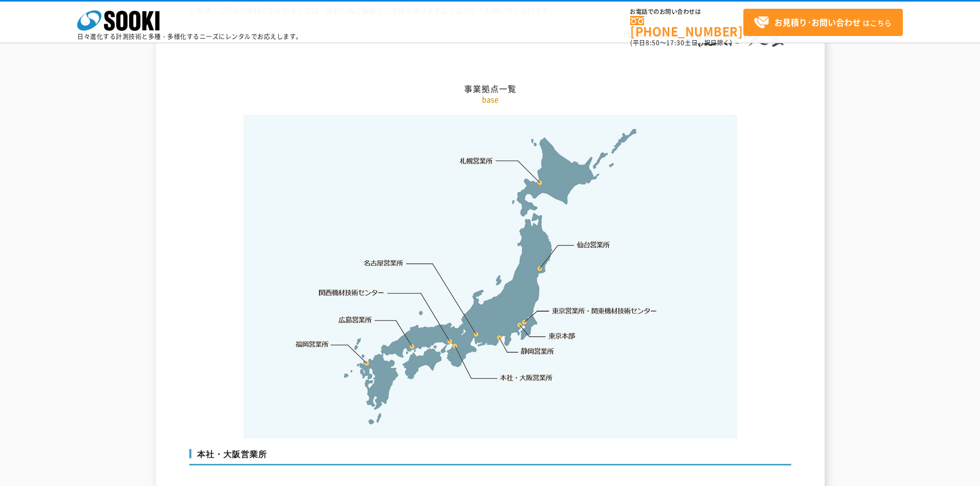 The height and width of the screenshot is (486, 980). What do you see at coordinates (687, 12) in the screenshot?
I see `span: お電話でのお問い合わせは` at bounding box center [687, 12].